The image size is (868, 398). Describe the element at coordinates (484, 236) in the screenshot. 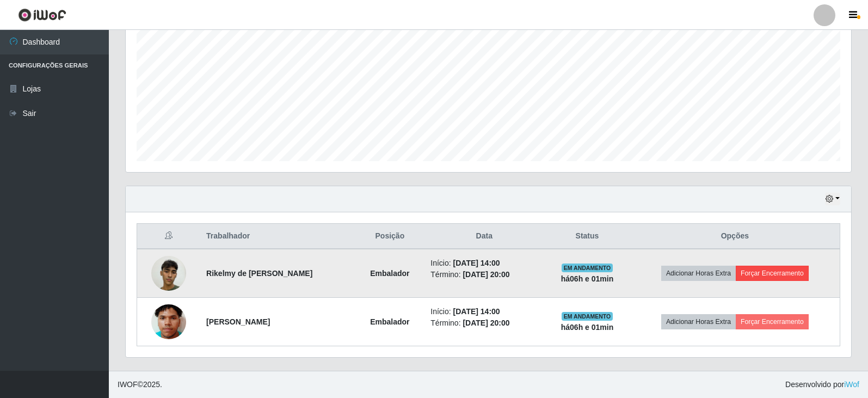

I see `th: Data` at that location.